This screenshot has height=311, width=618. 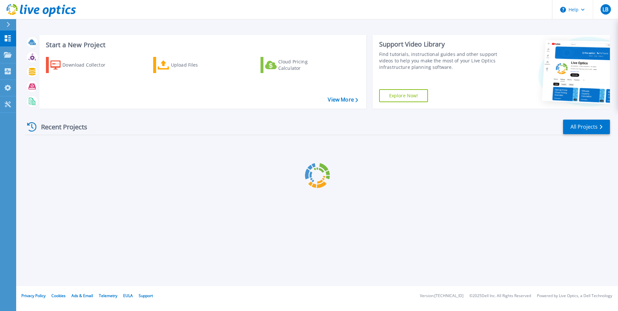 I want to click on div: Download Collector, so click(x=88, y=65).